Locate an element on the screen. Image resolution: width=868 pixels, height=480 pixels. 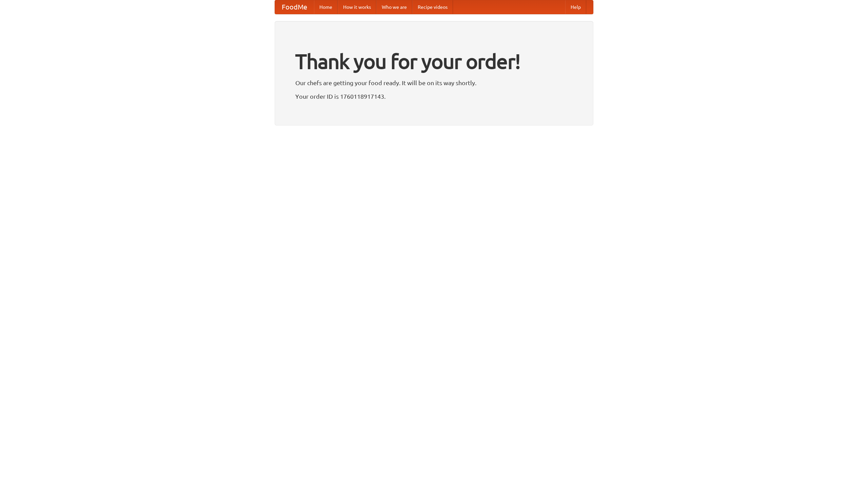
p: Your order ID is 1760118917143. is located at coordinates (434, 96).